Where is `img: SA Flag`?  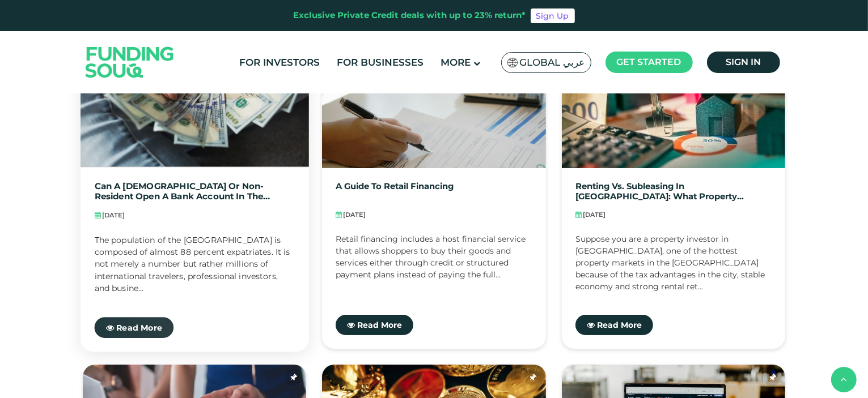 img: SA Flag is located at coordinates (512, 62).